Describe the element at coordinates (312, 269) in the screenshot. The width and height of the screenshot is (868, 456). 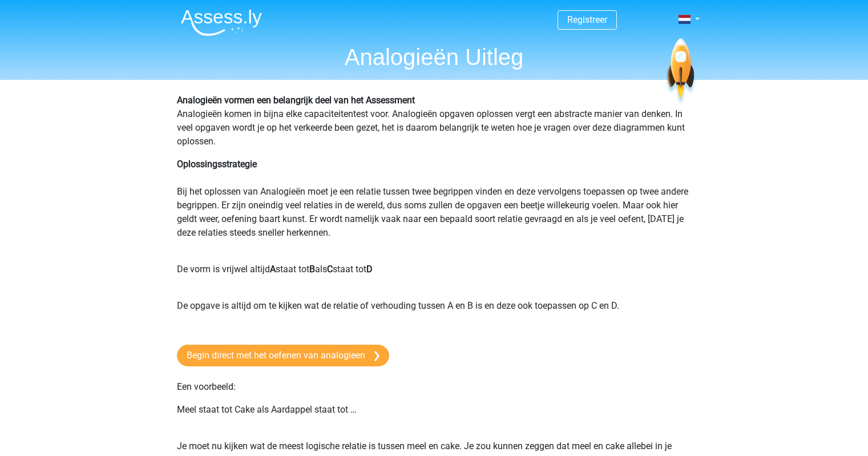
I see `b: B` at that location.